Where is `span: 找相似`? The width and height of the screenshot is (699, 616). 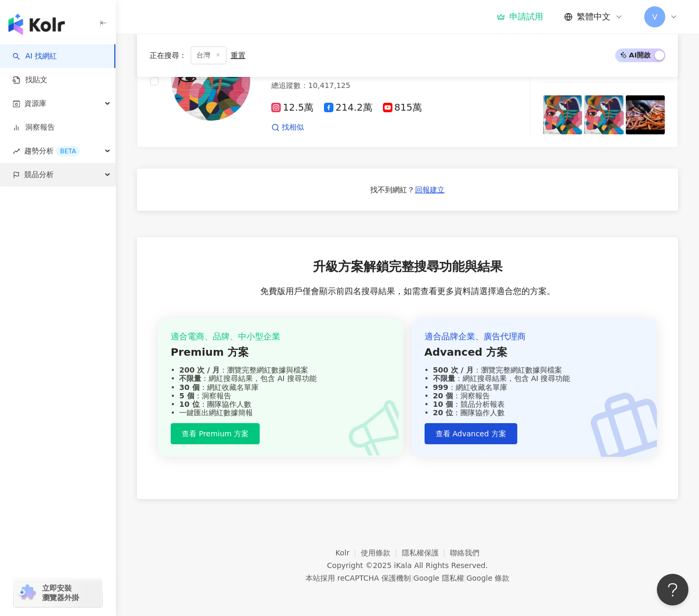 span: 找相似 is located at coordinates (293, 128).